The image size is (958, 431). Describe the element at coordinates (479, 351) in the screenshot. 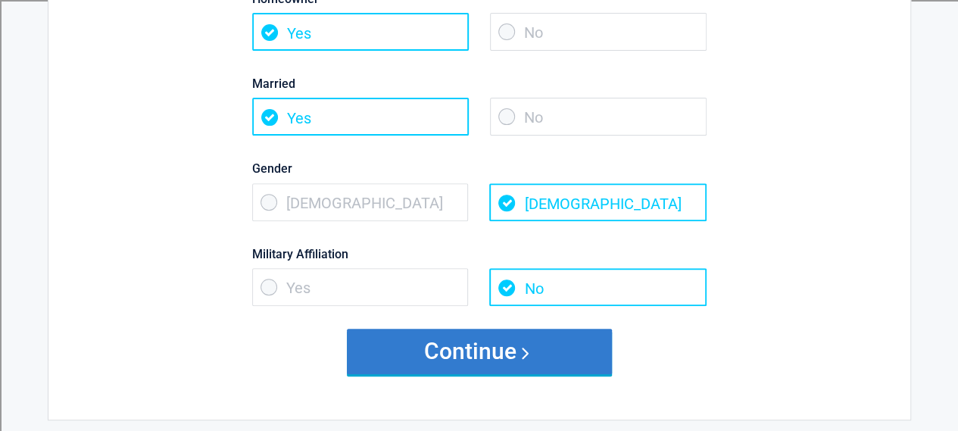

I see `button: Continue` at that location.